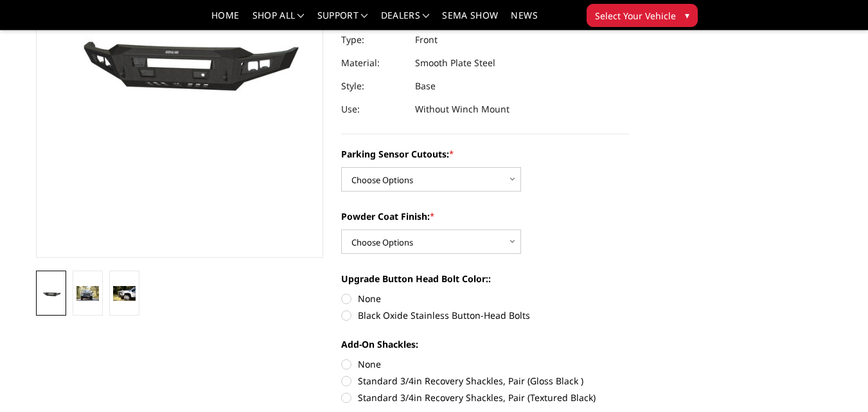  I want to click on img: 2020-2023 Chevrolet 2500-3500 - A2L Series - Base Front Bumper (Non Winch), so click(51, 293).